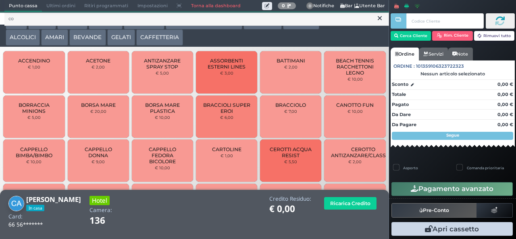 The image size is (516, 239). I want to click on span: 101359106323722323, so click(440, 66).